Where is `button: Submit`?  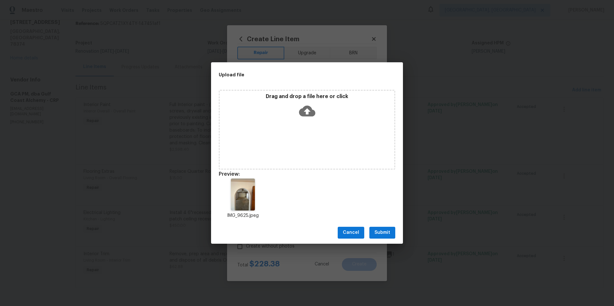
button: Submit is located at coordinates (382, 233).